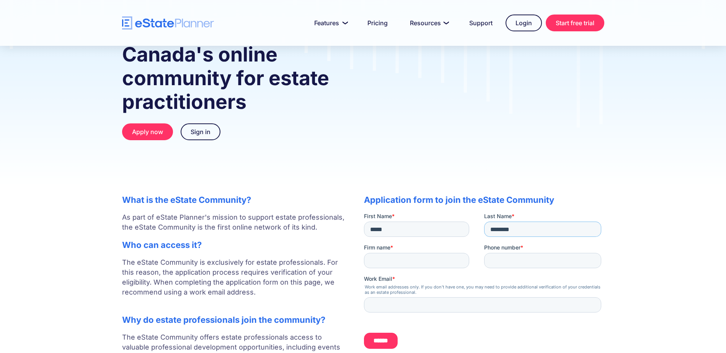 Image resolution: width=726 pixels, height=353 pixels. What do you see at coordinates (428, 23) in the screenshot?
I see `a: Resources` at bounding box center [428, 23].